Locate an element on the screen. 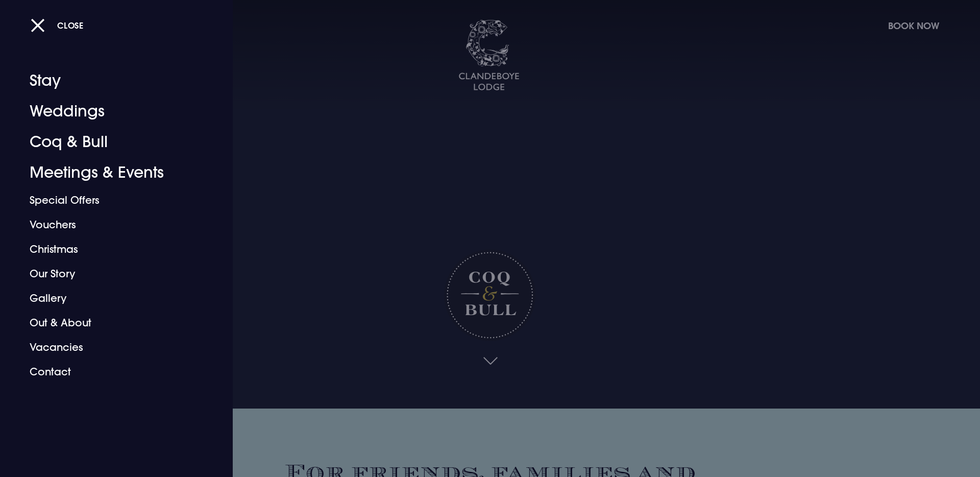  span: Close is located at coordinates (71, 25).